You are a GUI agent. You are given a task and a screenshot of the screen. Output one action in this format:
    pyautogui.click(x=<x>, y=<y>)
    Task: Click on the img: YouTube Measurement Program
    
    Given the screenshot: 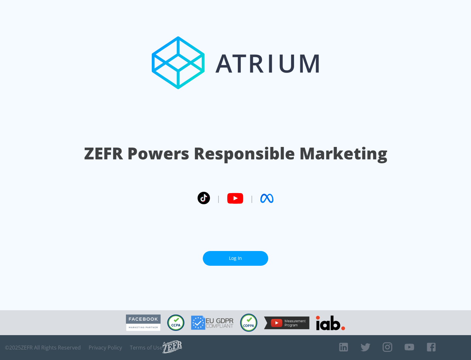 What is the action you would take?
    pyautogui.click(x=287, y=322)
    